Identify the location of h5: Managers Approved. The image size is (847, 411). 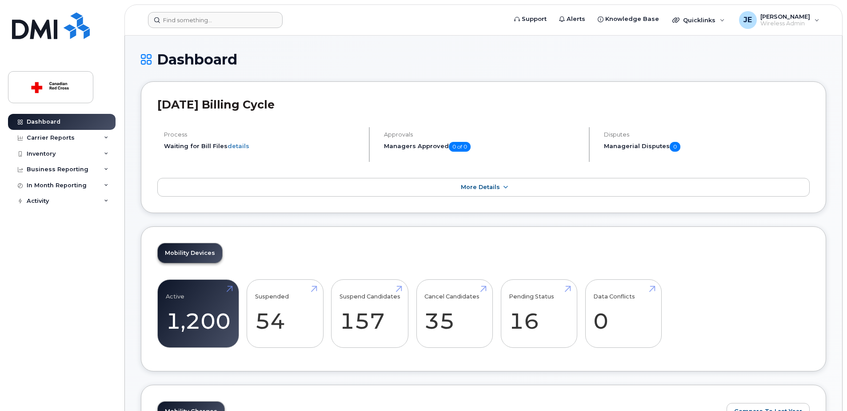
(483, 147).